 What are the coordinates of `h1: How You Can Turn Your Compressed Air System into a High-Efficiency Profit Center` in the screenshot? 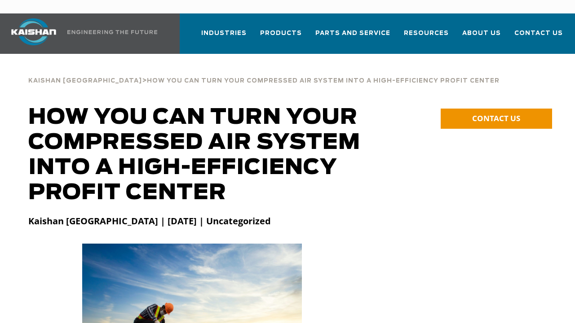 It's located at (221, 155).